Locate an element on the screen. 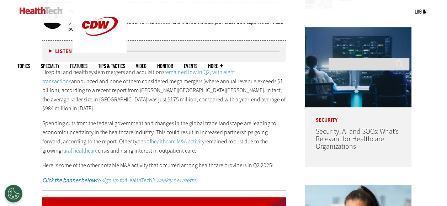 The height and width of the screenshot is (206, 447). div: User menu is located at coordinates (420, 11).